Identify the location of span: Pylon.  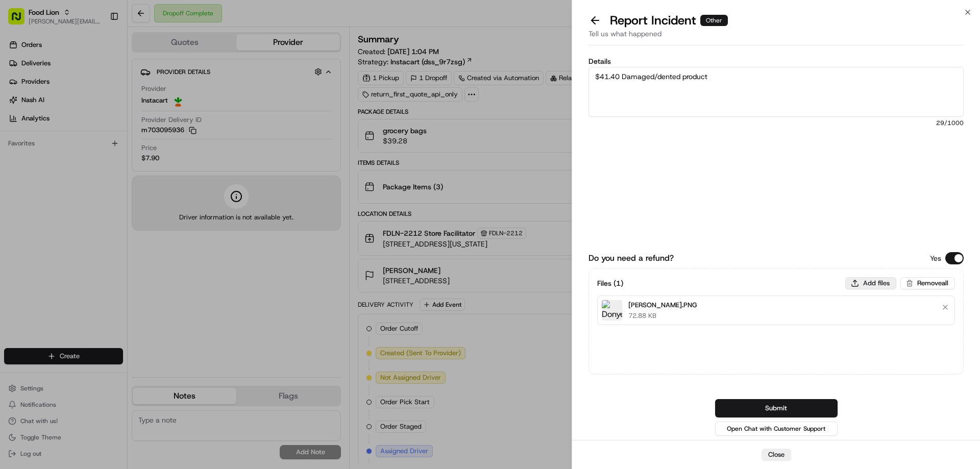
(113, 177).